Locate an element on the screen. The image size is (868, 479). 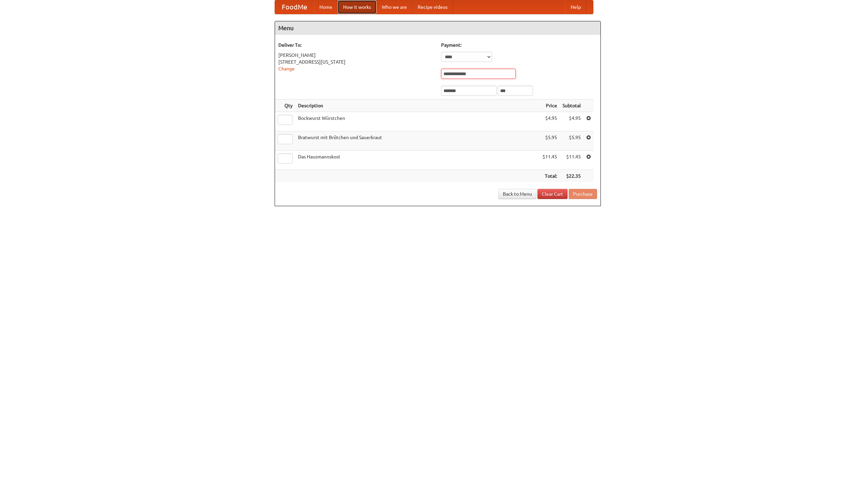
th: Description is located at coordinates (417, 105).